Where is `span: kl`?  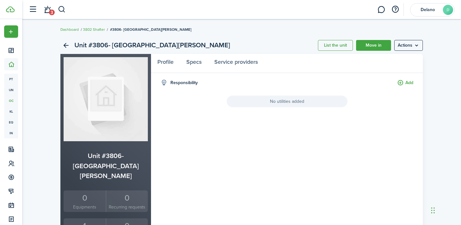 span: kl is located at coordinates (11, 112).